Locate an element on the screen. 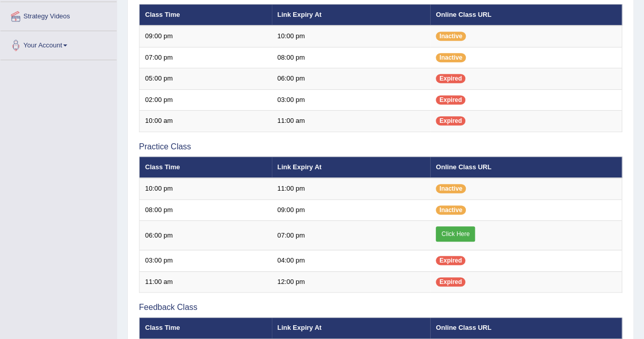 This screenshot has height=339, width=644. td: 10:00 am is located at coordinates (206, 121).